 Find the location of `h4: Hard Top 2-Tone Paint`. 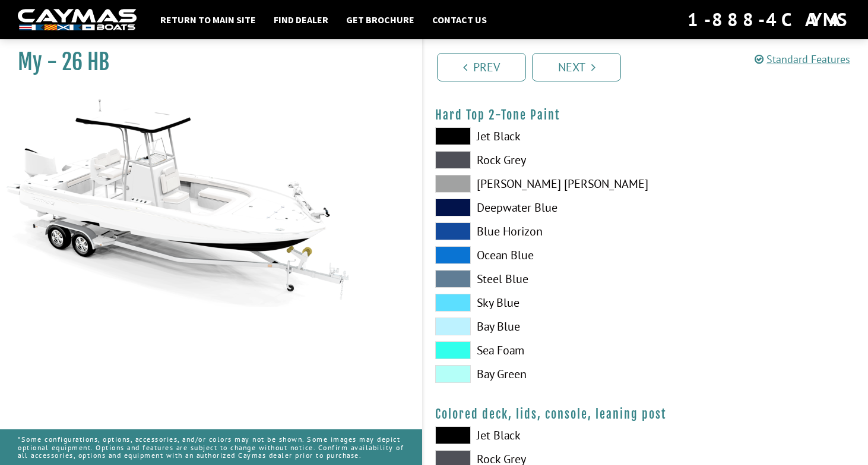

h4: Hard Top 2-Tone Paint is located at coordinates (646, 115).